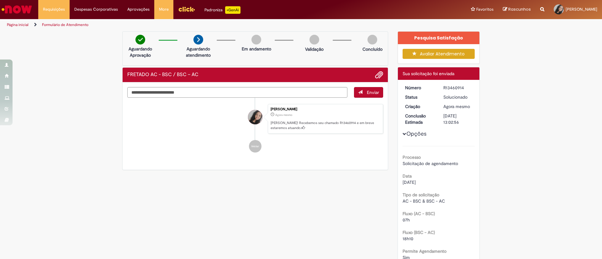  Describe the element at coordinates (425, 251) in the screenshot. I see `b: Permite Agendamento` at that location.